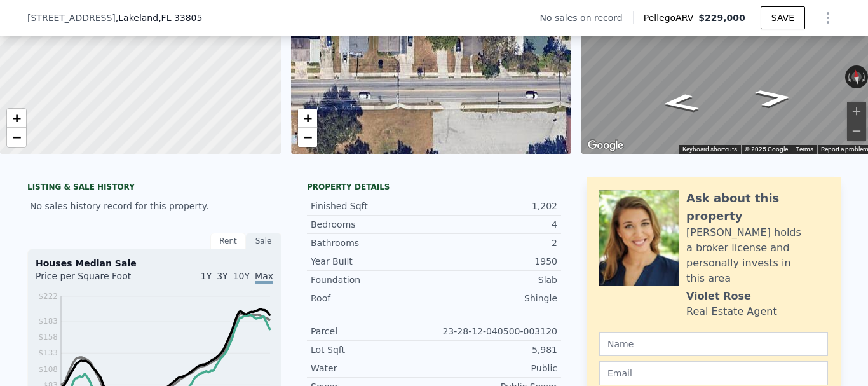 The height and width of the screenshot is (386, 868). I want to click on span: Pellego ARV, so click(671, 18).